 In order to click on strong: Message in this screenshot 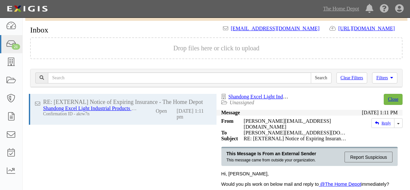, I will do `click(231, 112)`.